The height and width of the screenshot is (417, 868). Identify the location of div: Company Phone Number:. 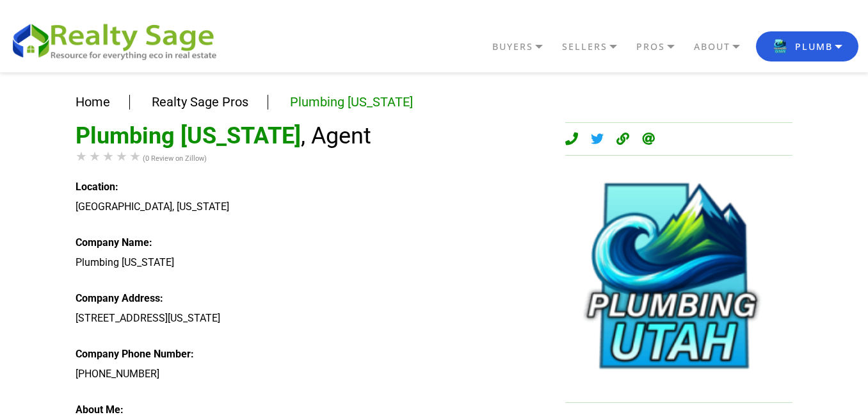
(310, 354).